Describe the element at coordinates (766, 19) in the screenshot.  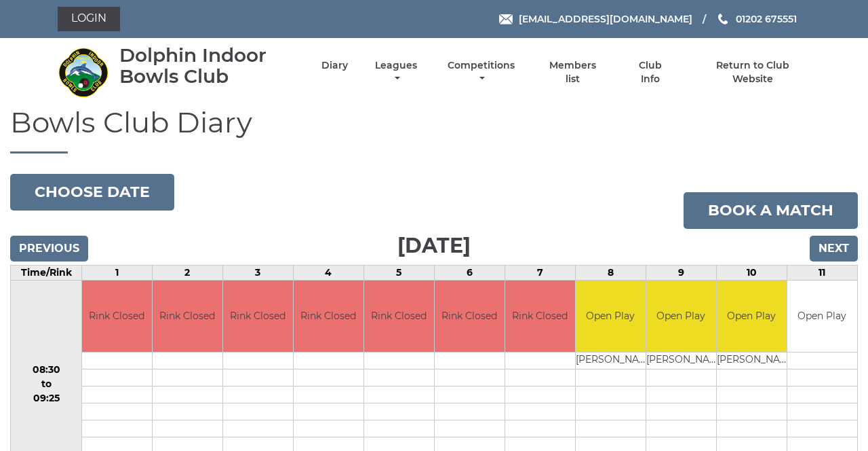
I see `span: 01202 675551` at that location.